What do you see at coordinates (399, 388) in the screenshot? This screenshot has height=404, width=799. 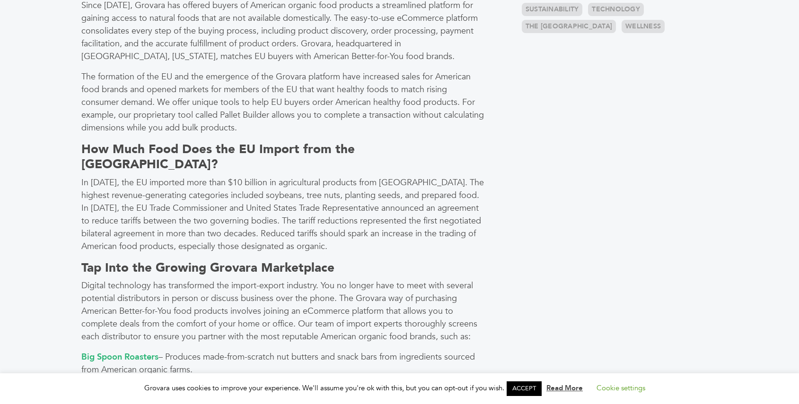 I see `span: Grovara uses cookies to improve your experience. We'll assume you're ok with this, but you can op...` at bounding box center [399, 388].